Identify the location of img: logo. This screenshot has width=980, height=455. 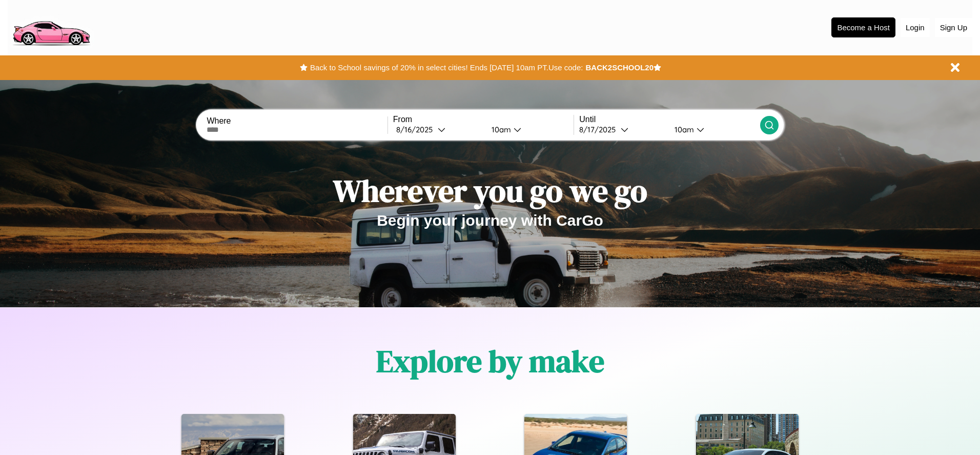
(51, 27).